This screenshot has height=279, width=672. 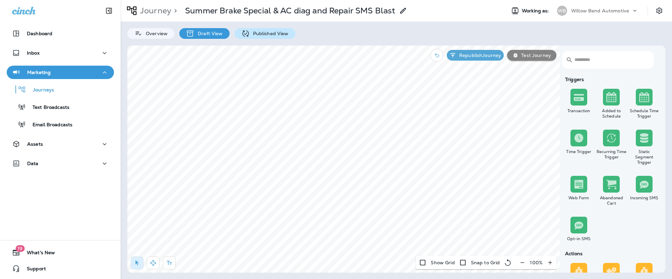 What do you see at coordinates (612, 201) in the screenshot?
I see `div: Abandoned Cart` at bounding box center [612, 201].